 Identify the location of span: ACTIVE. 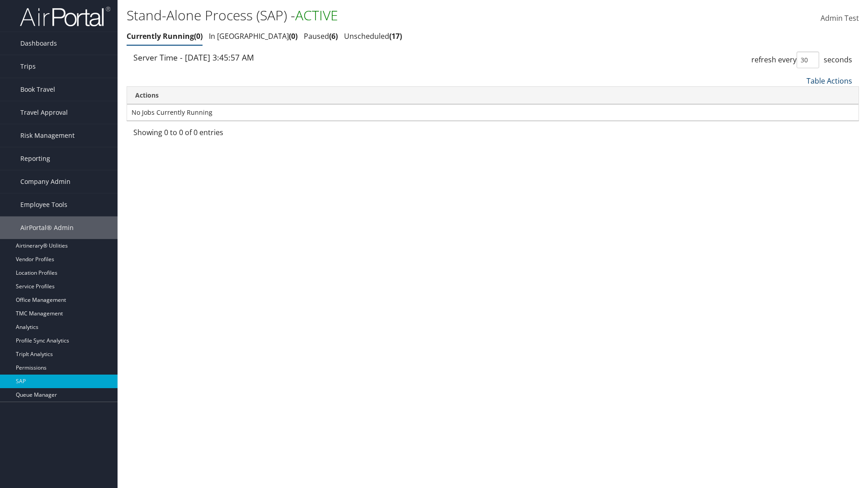
(317, 15).